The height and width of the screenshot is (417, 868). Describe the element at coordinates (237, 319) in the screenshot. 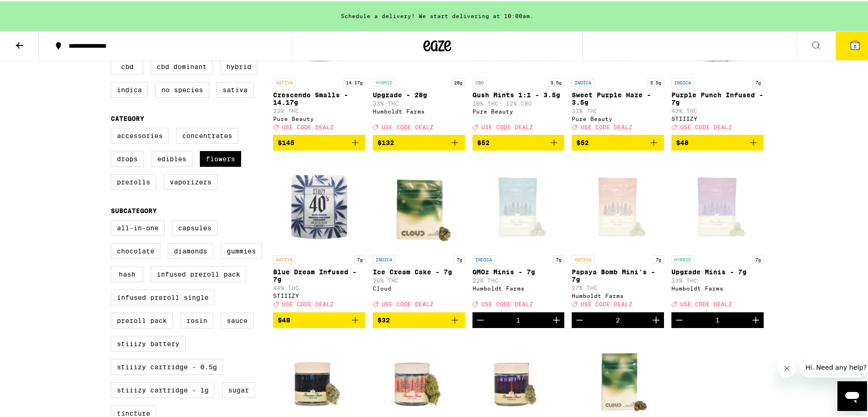

I see `label: Sauce` at that location.